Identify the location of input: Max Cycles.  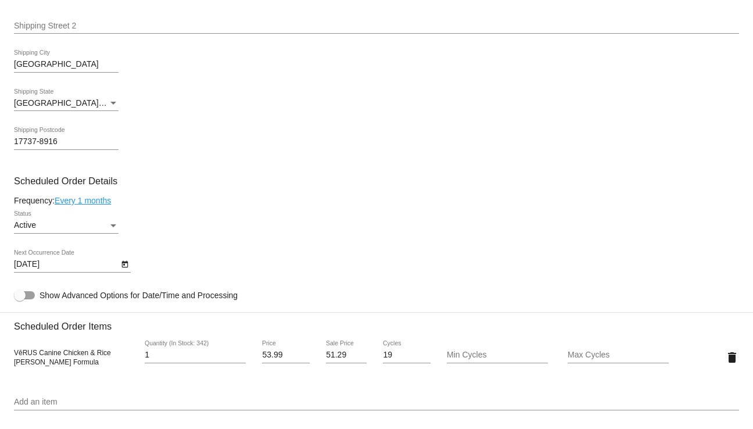
(618, 355).